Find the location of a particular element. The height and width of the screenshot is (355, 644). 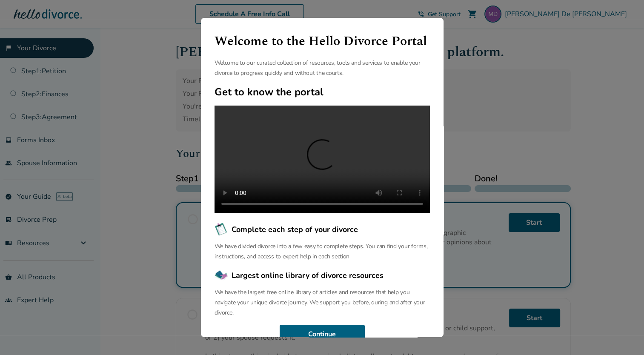

p: We have the largest free online library of articles and resources that help you navigate your uni... is located at coordinates (322, 303).